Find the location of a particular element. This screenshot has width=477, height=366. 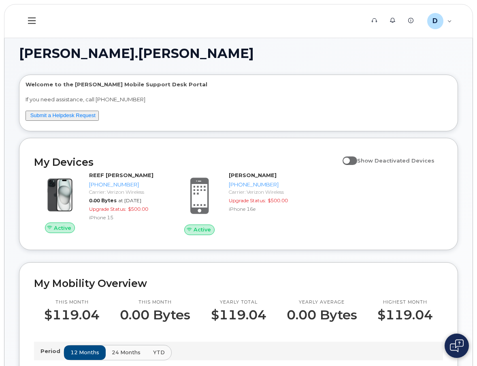

span: YTD is located at coordinates (159, 352).